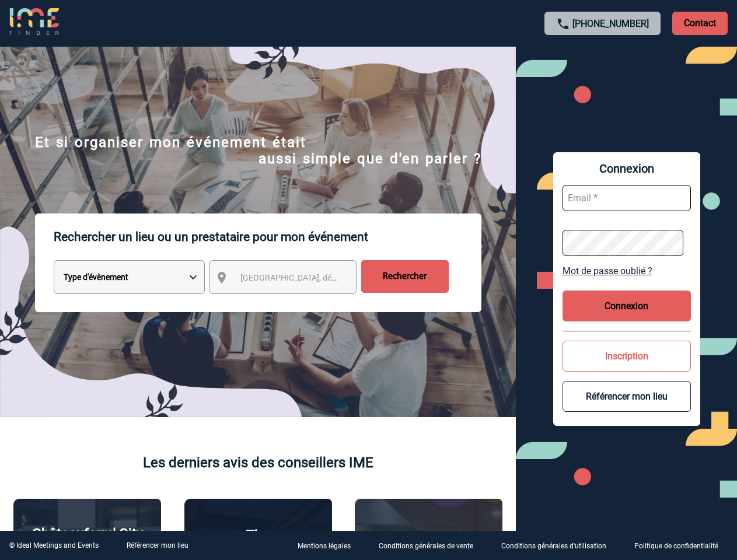 The image size is (737, 560). Describe the element at coordinates (627, 271) in the screenshot. I see `a: Mot de passe oublié ?` at that location.